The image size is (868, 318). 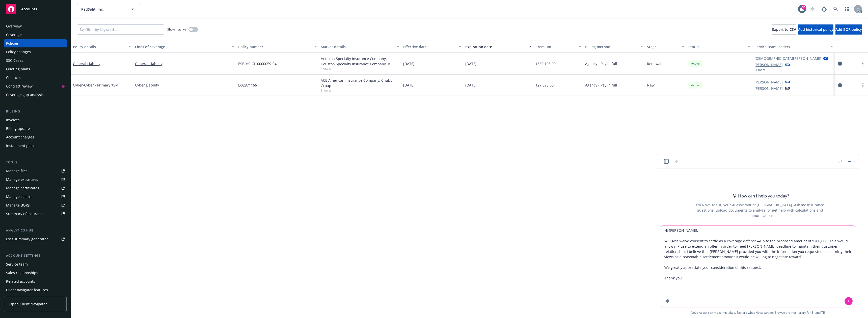 I want to click on a: Quoting plans, so click(x=35, y=69).